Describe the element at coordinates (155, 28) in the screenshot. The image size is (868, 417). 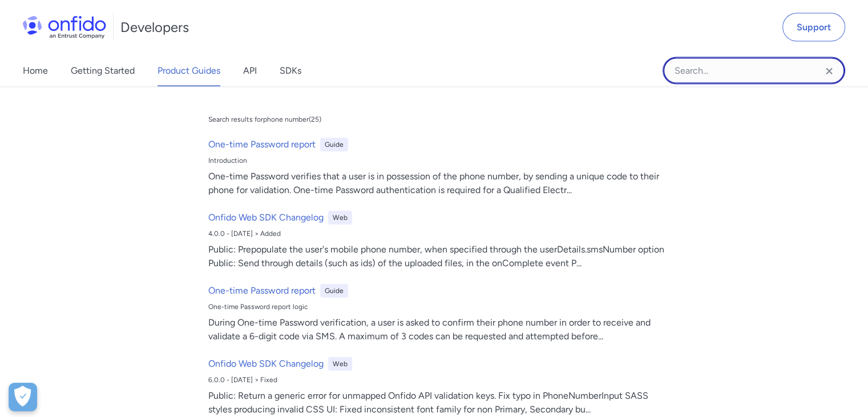
I see `h1: Developers` at that location.